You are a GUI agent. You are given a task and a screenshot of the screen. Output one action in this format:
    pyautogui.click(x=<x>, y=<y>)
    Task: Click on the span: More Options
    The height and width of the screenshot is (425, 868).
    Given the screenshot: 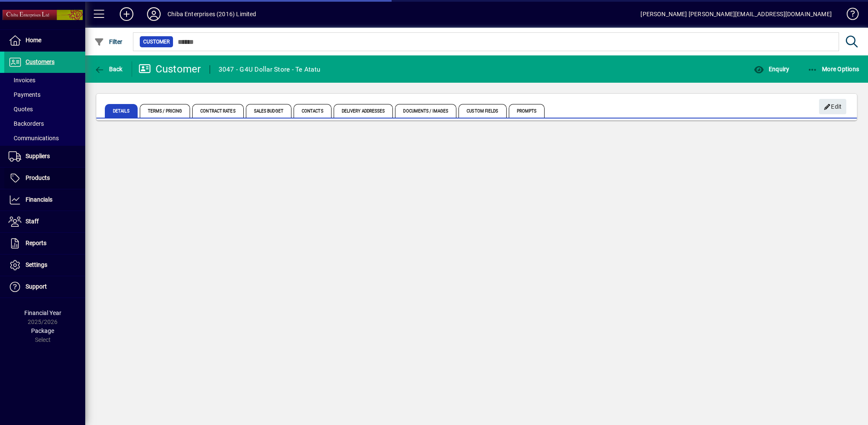 What is the action you would take?
    pyautogui.click(x=834, y=69)
    